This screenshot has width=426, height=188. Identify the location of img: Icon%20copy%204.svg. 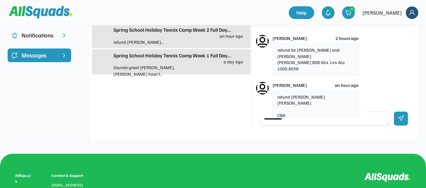
(15, 36).